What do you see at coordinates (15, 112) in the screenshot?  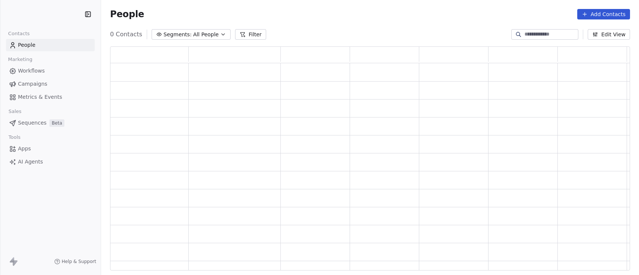 I see `span: Sales` at bounding box center [15, 112].